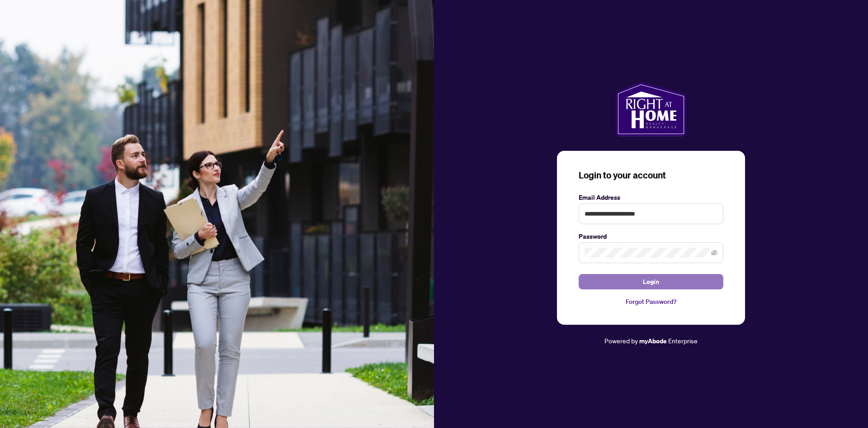 The image size is (868, 428). Describe the element at coordinates (650, 109) in the screenshot. I see `img: ma-logo` at that location.